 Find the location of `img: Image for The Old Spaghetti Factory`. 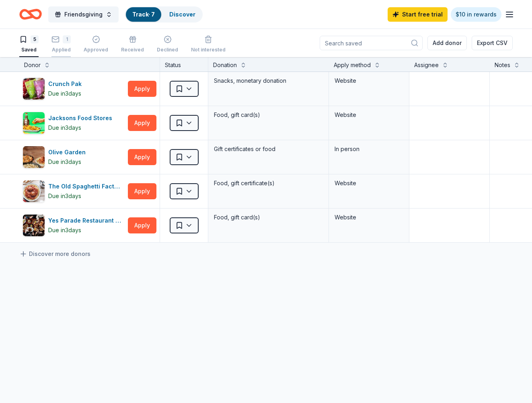

img: Image for The Old Spaghetti Factory is located at coordinates (34, 191).